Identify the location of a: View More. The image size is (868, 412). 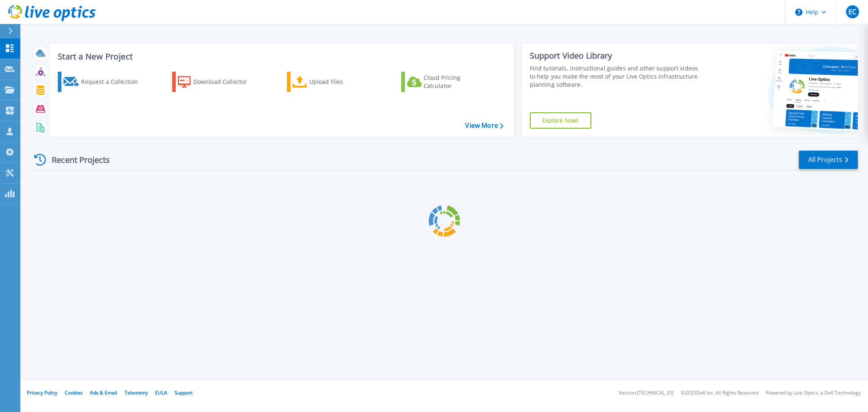
(484, 126).